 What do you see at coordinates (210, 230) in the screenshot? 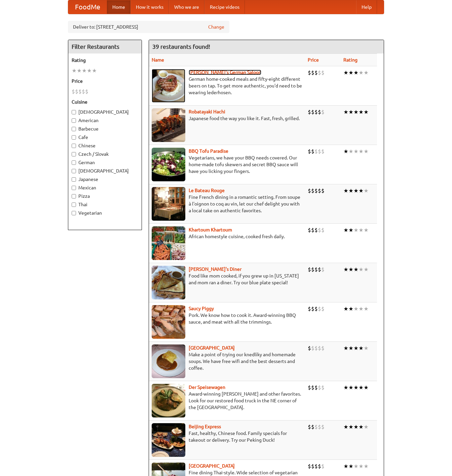
I see `b: Khartoum Khartoum` at bounding box center [210, 230].